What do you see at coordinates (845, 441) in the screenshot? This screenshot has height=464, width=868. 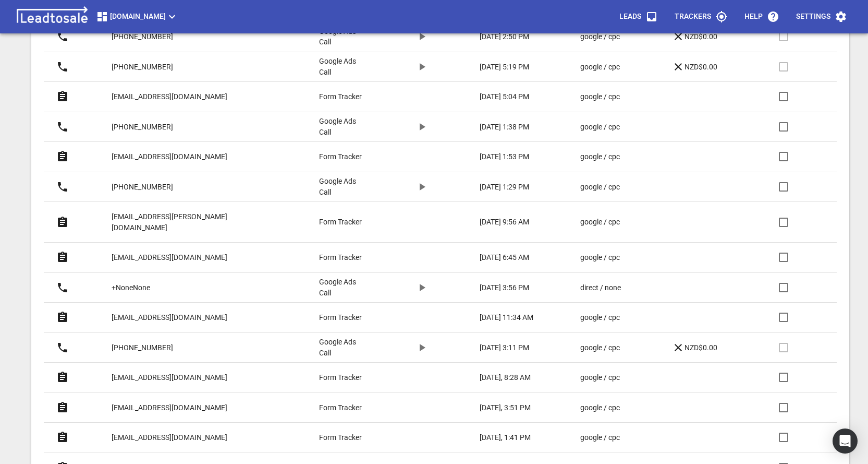 I see `div: Open Intercom Messenger` at bounding box center [845, 441].